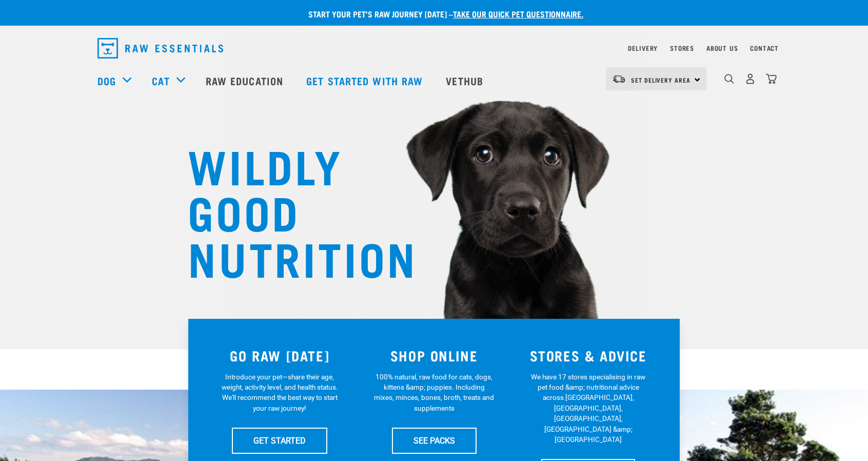  I want to click on a: SEE PACKS, so click(434, 440).